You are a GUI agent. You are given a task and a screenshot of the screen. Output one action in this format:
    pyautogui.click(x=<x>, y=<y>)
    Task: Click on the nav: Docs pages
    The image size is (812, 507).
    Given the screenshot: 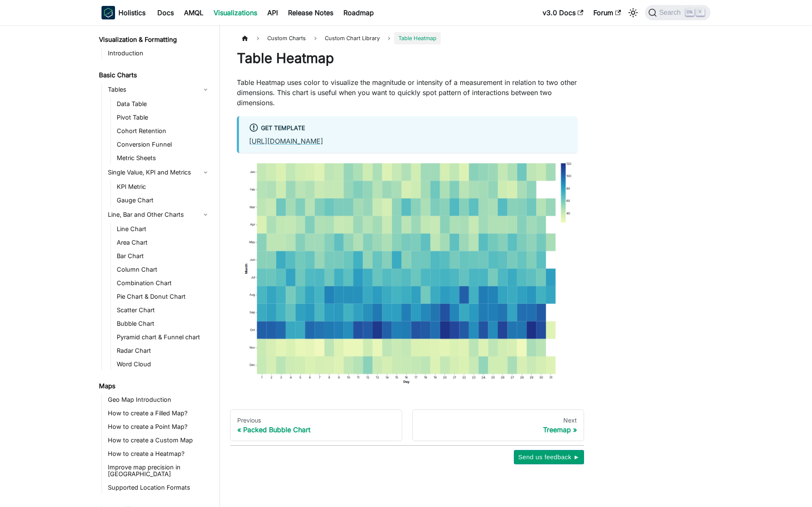 What is the action you would take?
    pyautogui.click(x=406, y=425)
    